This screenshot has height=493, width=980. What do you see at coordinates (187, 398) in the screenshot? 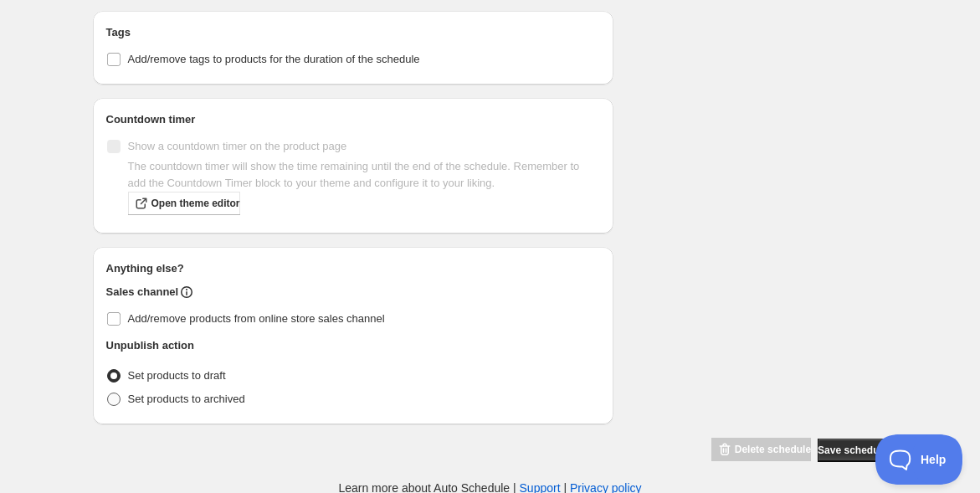
I see `span: Set products to archived` at bounding box center [187, 398].